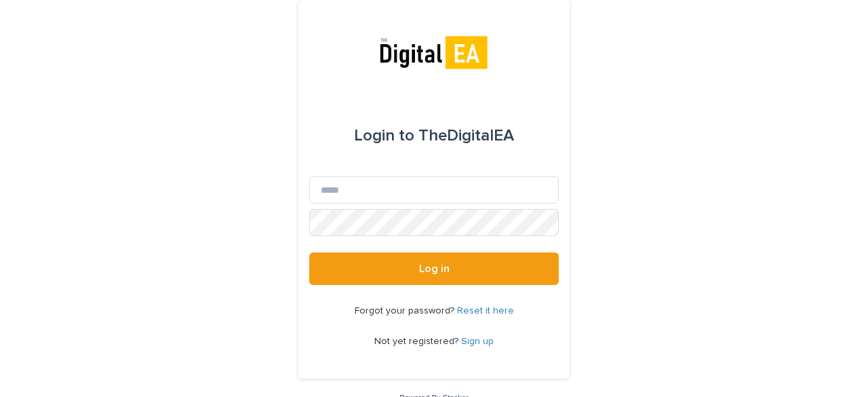 The image size is (868, 397). What do you see at coordinates (434, 136) in the screenshot?
I see `div: TheDigitalEA` at bounding box center [434, 136].